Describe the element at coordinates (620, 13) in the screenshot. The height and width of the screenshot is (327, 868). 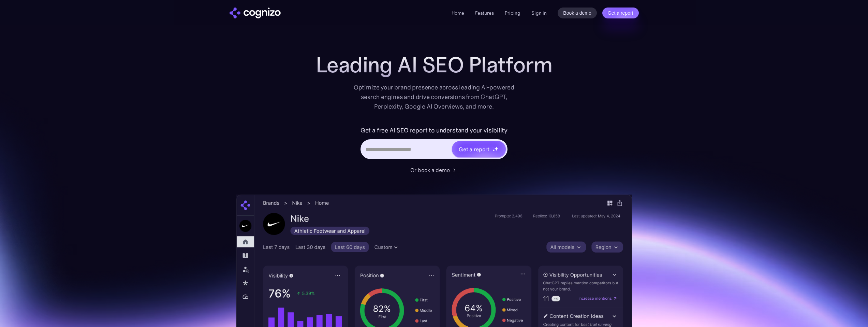
I see `a: Get a report` at that location.